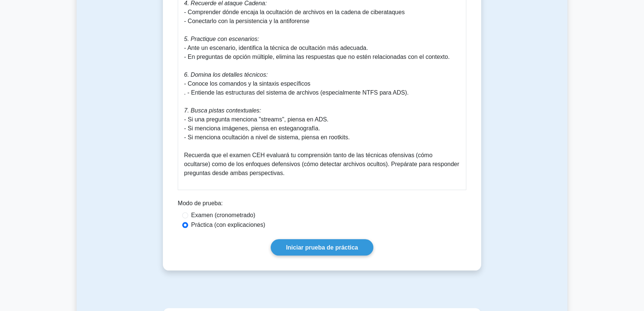  I want to click on a: Iniciar prueba de práctica, so click(322, 247).